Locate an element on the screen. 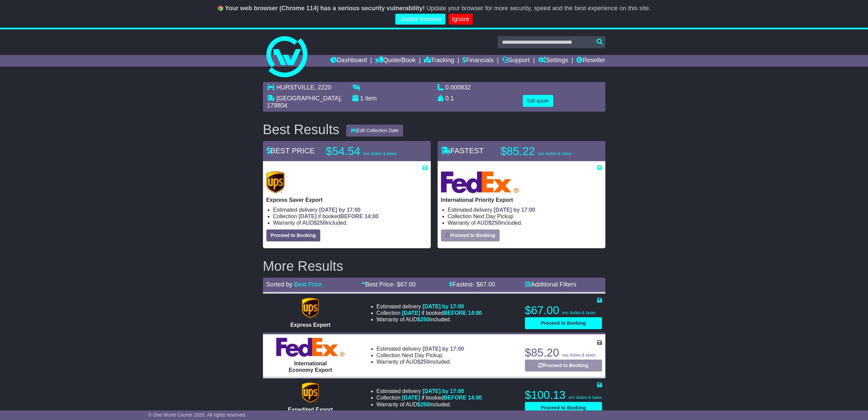  span: © One World Courier 2025. All rights reserved. is located at coordinates (197, 415).